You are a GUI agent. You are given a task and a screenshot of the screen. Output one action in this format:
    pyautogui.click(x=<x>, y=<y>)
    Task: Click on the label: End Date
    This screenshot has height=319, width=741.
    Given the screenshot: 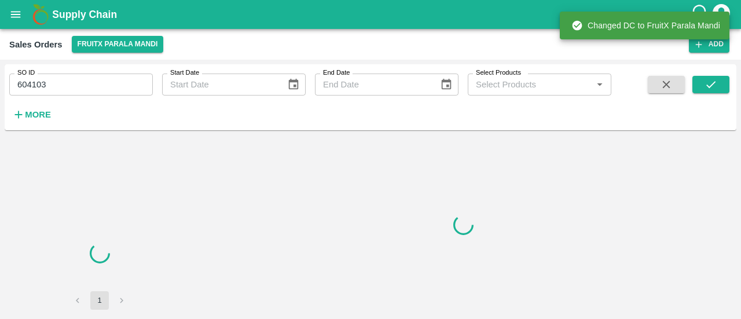 What is the action you would take?
    pyautogui.click(x=336, y=73)
    